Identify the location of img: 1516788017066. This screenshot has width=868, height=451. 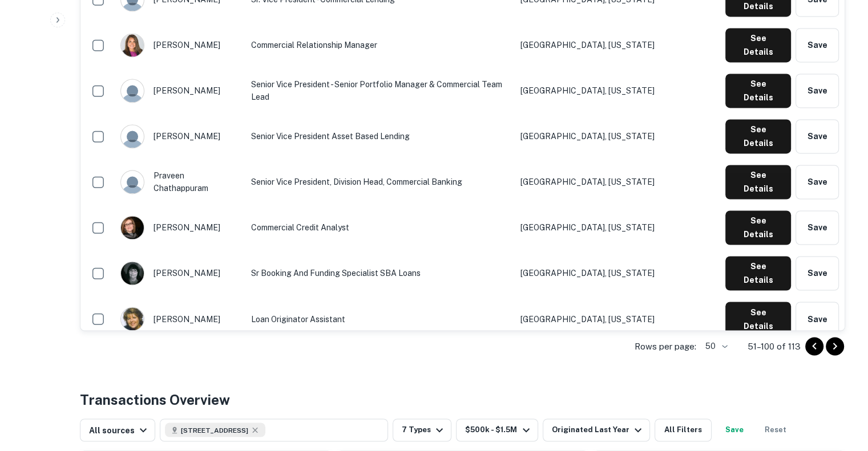
(133, 318).